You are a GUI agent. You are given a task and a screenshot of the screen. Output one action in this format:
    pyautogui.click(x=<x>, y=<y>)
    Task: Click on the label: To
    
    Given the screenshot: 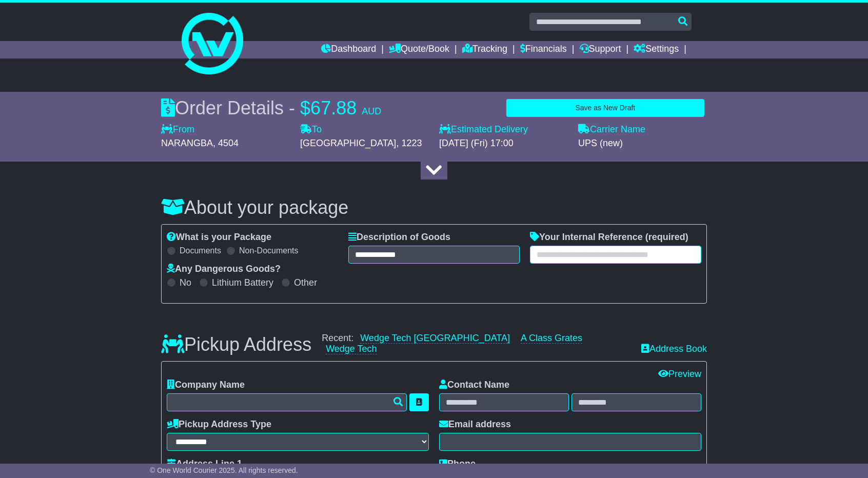 What is the action you would take?
    pyautogui.click(x=311, y=130)
    